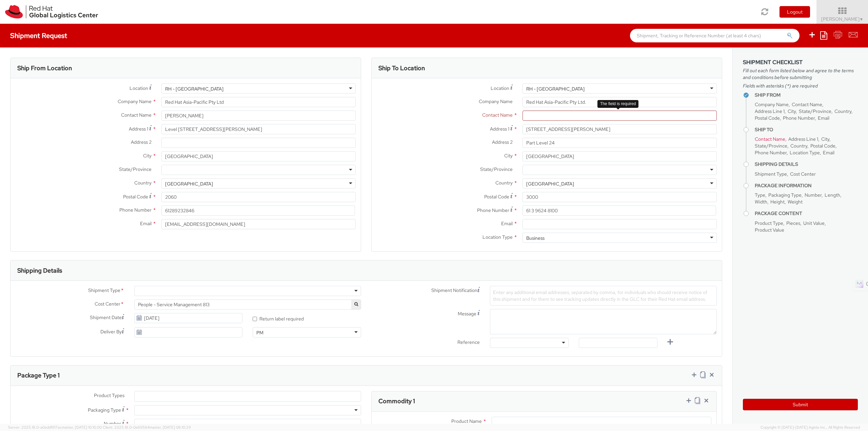 The height and width of the screenshot is (431, 868). I want to click on span: Length, so click(832, 195).